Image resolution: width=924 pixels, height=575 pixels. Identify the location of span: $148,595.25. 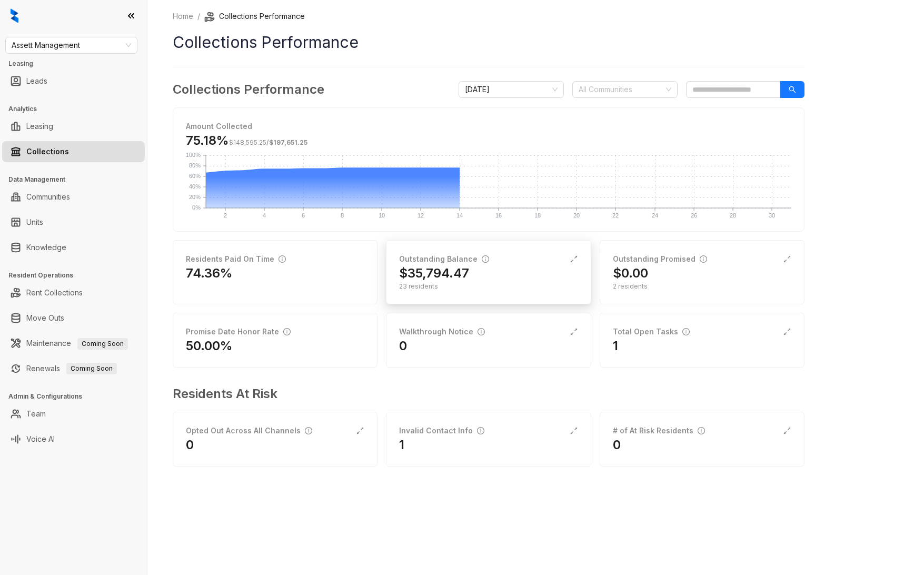
(247, 142).